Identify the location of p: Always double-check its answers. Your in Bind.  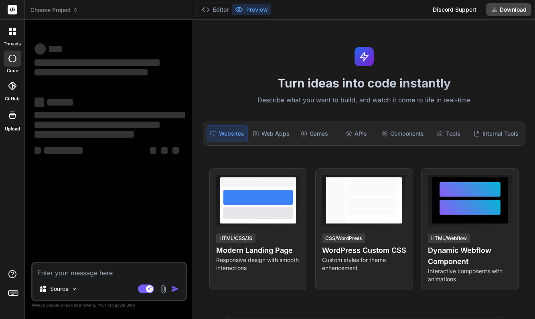
(109, 305).